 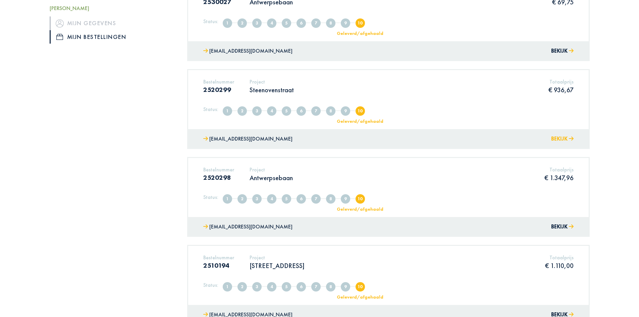 What do you see at coordinates (113, 37) in the screenshot?
I see `a: iconMijn bestellingen` at bounding box center [113, 37].